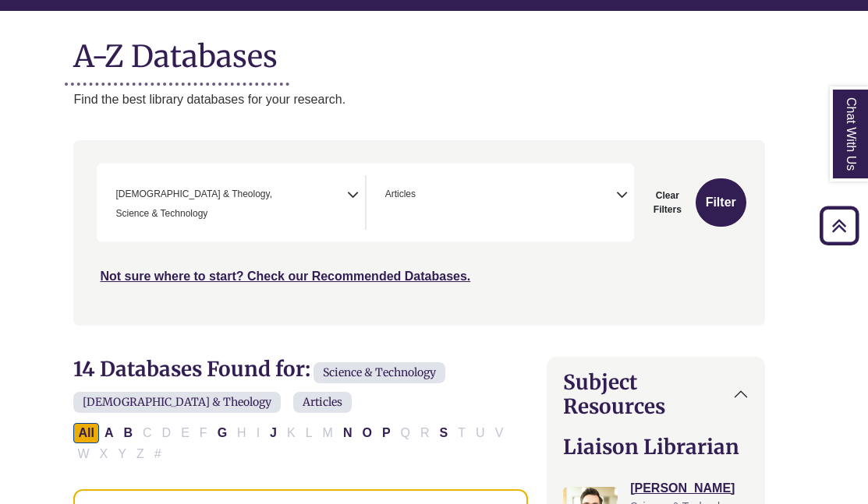  What do you see at coordinates (839, 225) in the screenshot?
I see `a: Back to Top` at bounding box center [839, 225].